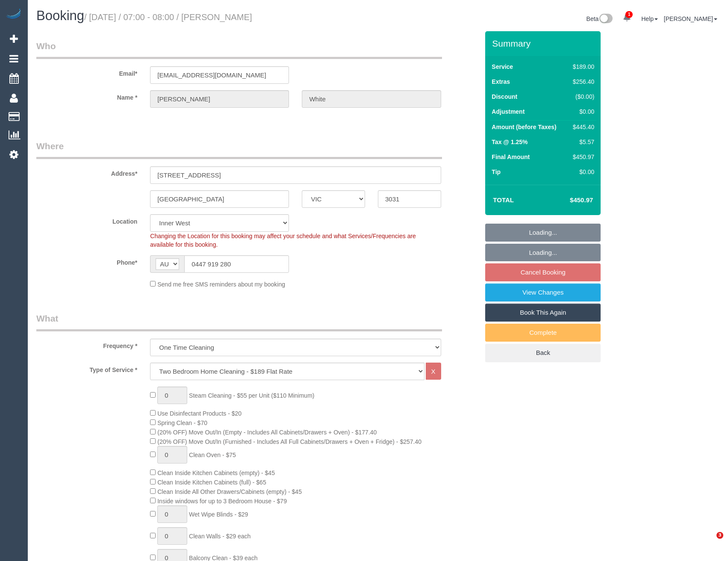 The width and height of the screenshot is (728, 561). What do you see at coordinates (629, 14) in the screenshot?
I see `span: 1` at bounding box center [629, 14].